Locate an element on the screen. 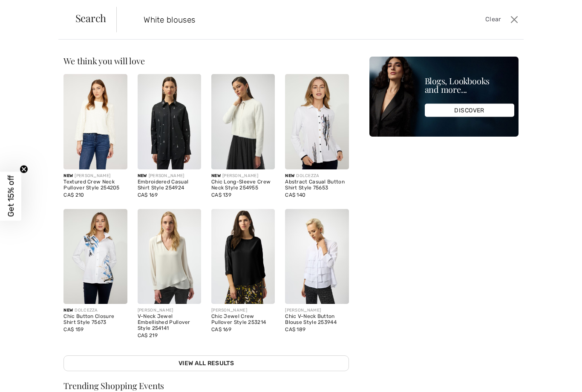 The height and width of the screenshot is (392, 582). span: CA$ 189 is located at coordinates (295, 330).